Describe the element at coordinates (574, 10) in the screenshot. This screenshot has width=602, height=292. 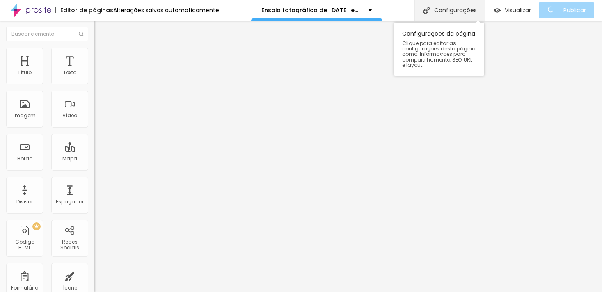
I see `font: Publicar` at that location.